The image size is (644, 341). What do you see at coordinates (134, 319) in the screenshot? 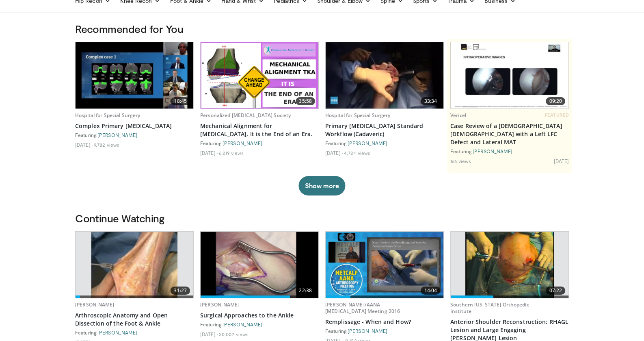
I see `a: Arthroscopic Anatomy and Open Dissection of the Foot & Ankle` at bounding box center [134, 319].